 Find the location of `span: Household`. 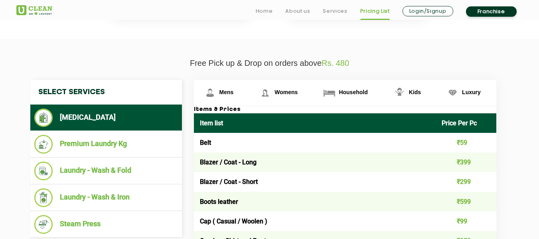

span: Household is located at coordinates (353, 92).